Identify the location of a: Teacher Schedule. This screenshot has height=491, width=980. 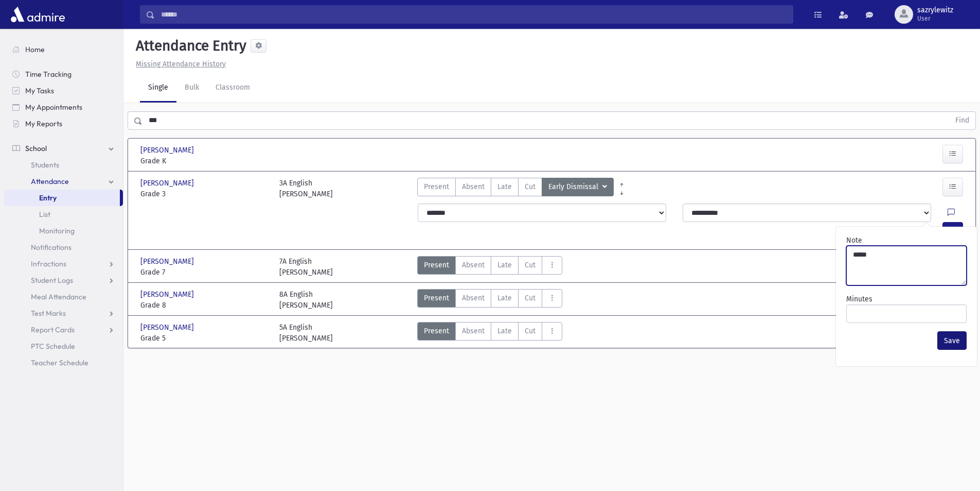
(64, 362).